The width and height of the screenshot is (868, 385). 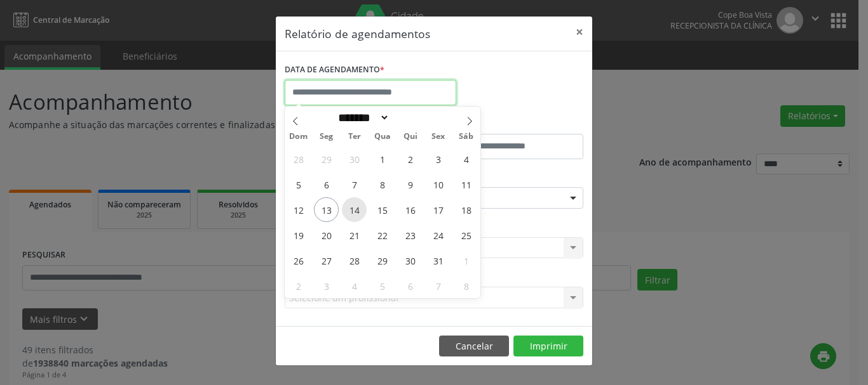 What do you see at coordinates (326, 158) in the screenshot?
I see `span: Setembro 29, 2025` at bounding box center [326, 158].